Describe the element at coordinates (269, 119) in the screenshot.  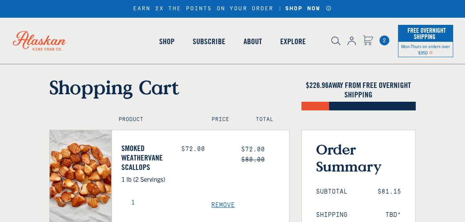
I see `h4: Total` at that location.